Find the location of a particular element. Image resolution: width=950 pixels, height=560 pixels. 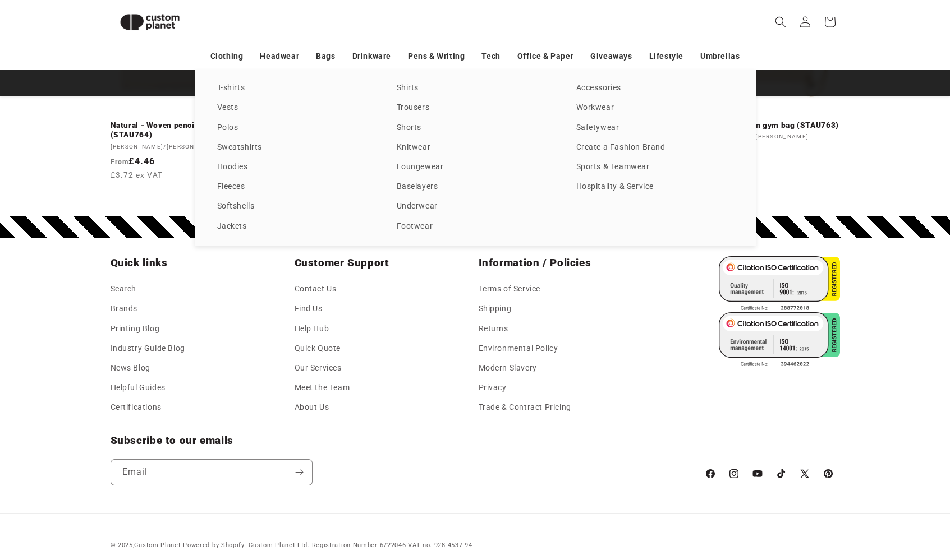

a: Vests is located at coordinates (296, 108).